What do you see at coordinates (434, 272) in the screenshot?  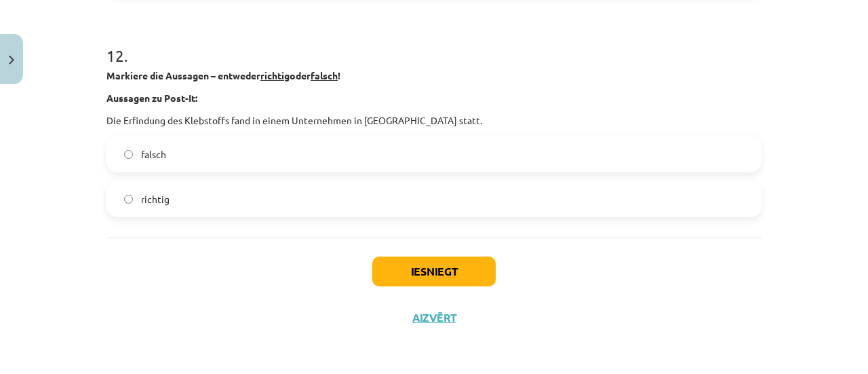 I see `button: Iesniegt` at bounding box center [434, 272].